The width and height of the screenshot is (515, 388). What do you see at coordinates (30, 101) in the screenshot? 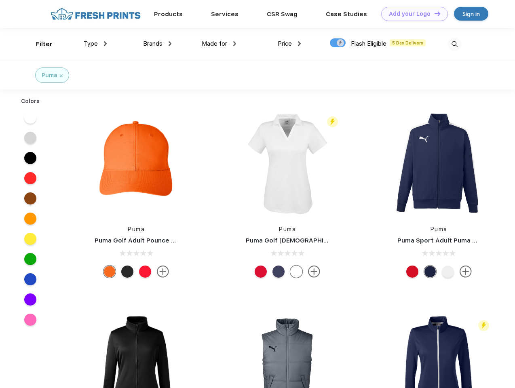
I see `div: Colors` at bounding box center [30, 101].